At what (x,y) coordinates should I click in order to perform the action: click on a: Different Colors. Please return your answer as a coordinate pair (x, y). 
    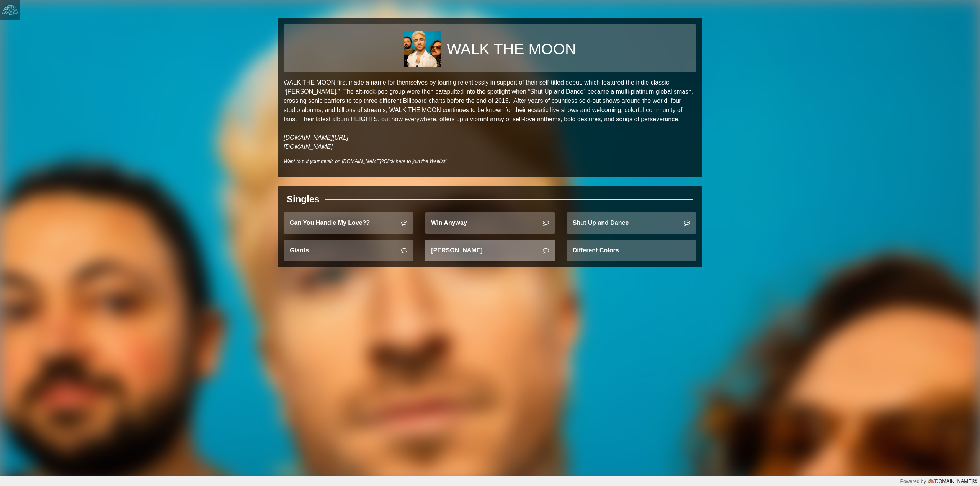
    Looking at the image, I should click on (632, 251).